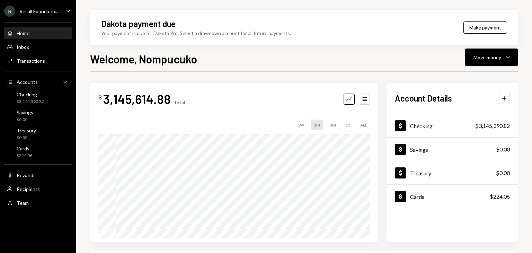 This screenshot has width=532, height=253. Describe the element at coordinates (28, 189) in the screenshot. I see `div: Recipients` at that location.